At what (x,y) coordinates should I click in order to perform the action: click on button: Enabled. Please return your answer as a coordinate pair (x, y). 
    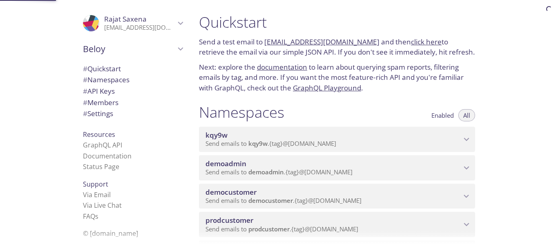
    Looking at the image, I should click on (442, 116).